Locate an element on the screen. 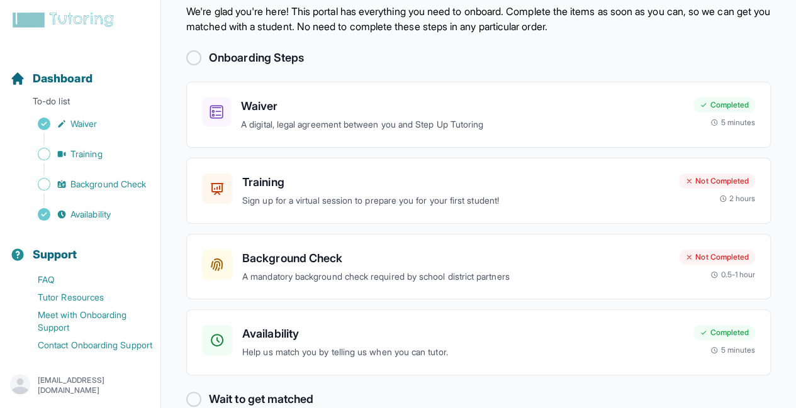 This screenshot has width=796, height=408. a: Background CheckA mandatory background check required by school district partnersNot Completed0.5... is located at coordinates (478, 267).